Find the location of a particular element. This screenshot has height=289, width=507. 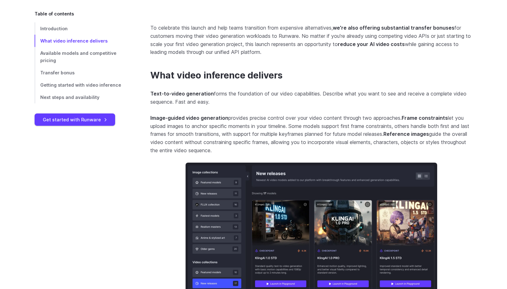

a: Introduction is located at coordinates (82, 28).